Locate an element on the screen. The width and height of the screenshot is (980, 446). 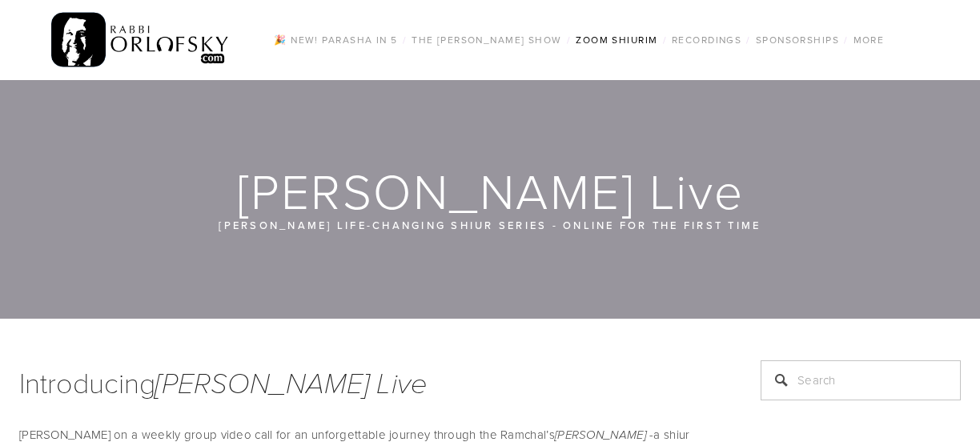
a: Zoom Shiurim is located at coordinates (616, 40).